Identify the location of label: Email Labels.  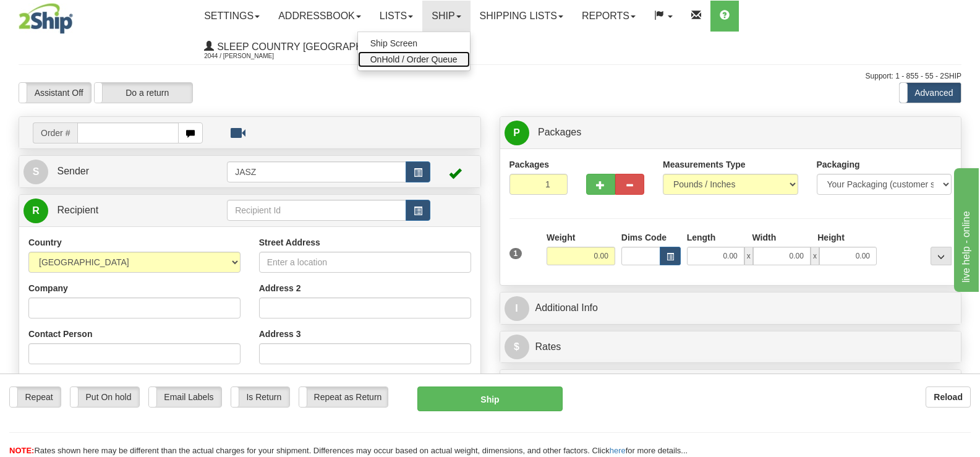
(185, 397).